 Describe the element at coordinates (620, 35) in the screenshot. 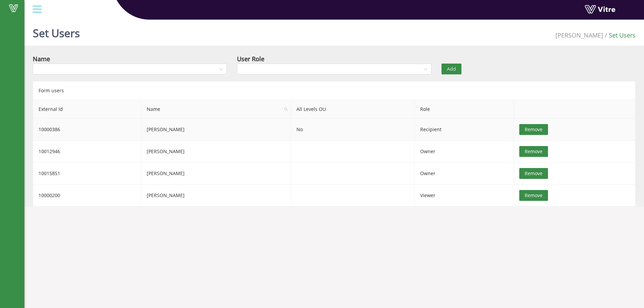

I see `li: Set Users` at that location.